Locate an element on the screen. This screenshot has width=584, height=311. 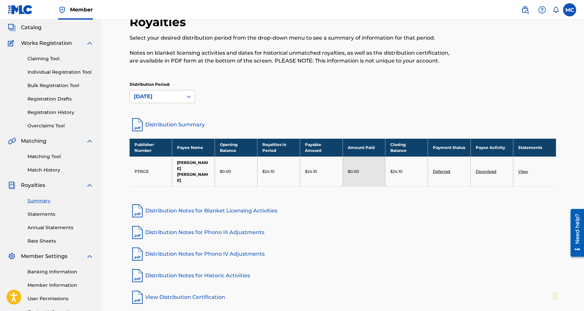
img: Matching is located at coordinates (12, 141).